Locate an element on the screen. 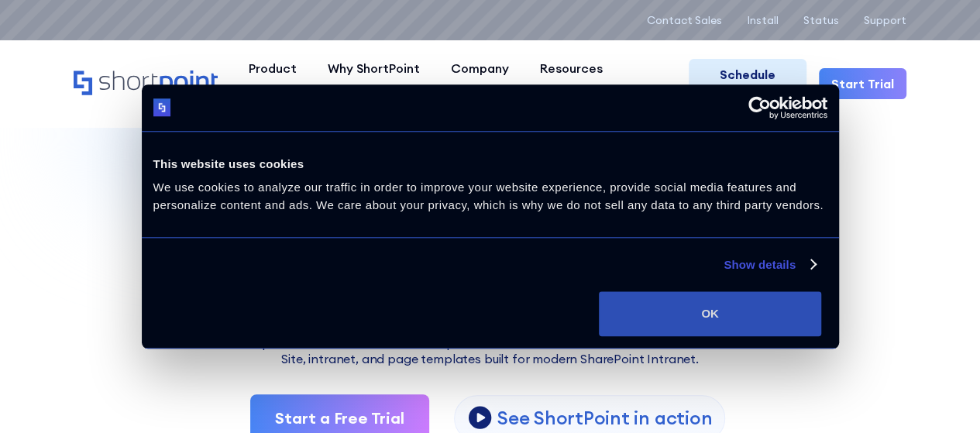  p: Install is located at coordinates (762, 20).